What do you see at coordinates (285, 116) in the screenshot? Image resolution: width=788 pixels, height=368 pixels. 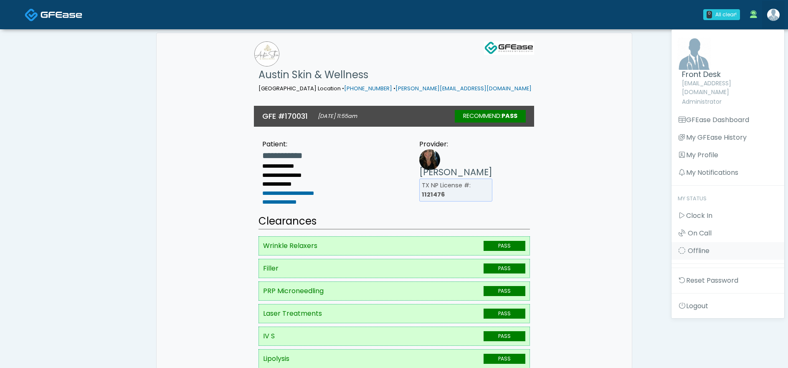 I see `h3: GFE #170031` at bounding box center [285, 116].